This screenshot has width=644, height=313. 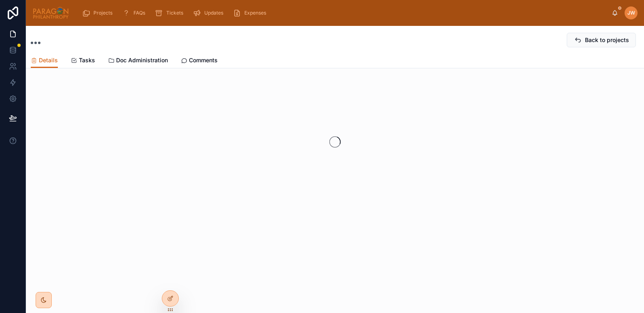 I want to click on button: Back to projects, so click(x=601, y=40).